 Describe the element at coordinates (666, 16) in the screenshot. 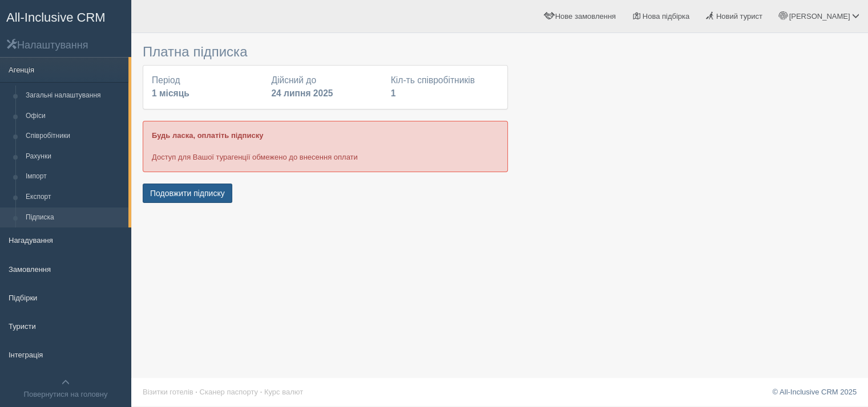

I see `span: Нова підбірка` at that location.